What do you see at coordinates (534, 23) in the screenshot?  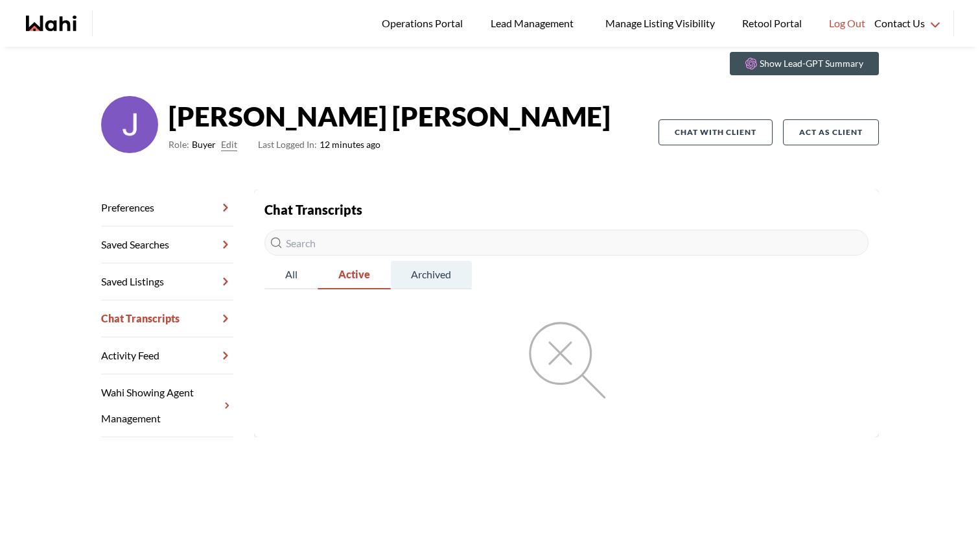 I see `span: Lead Management` at bounding box center [534, 23].